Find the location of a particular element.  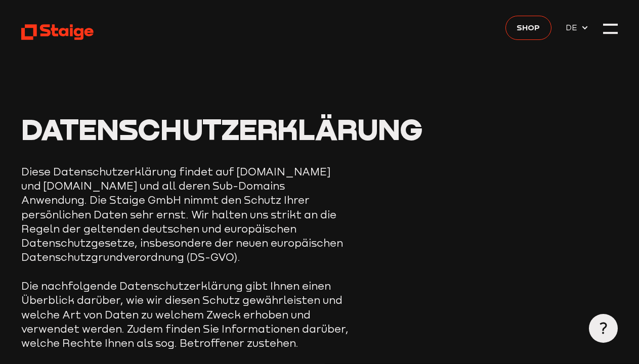

span: Datenschutzerklärung is located at coordinates (222, 129).